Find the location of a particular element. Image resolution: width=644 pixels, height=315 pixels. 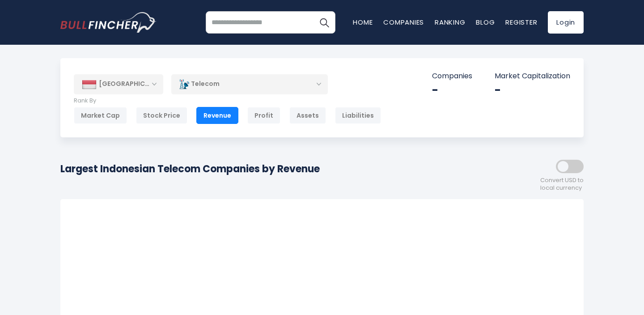

img: bullfincher logo is located at coordinates (108, 22).